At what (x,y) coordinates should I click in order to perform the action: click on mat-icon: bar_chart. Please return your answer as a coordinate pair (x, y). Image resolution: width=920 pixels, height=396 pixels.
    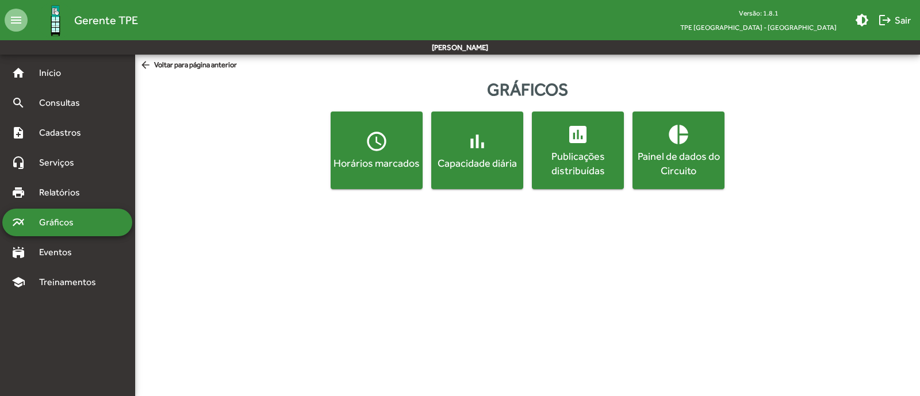
    Looking at the image, I should click on (477, 141).